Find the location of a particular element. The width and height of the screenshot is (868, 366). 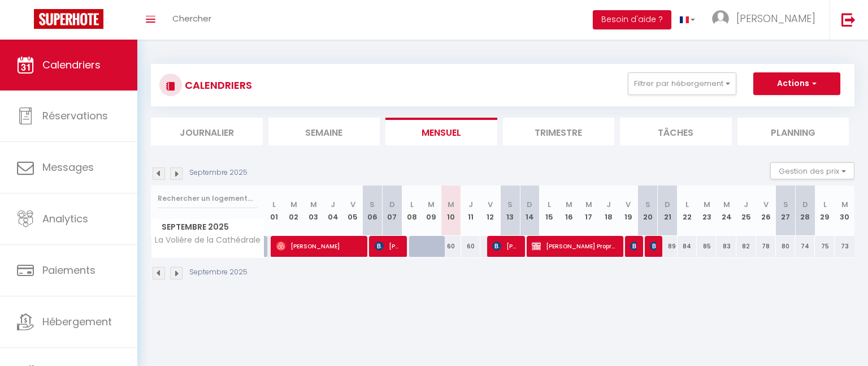

th: 10 is located at coordinates (451, 210).